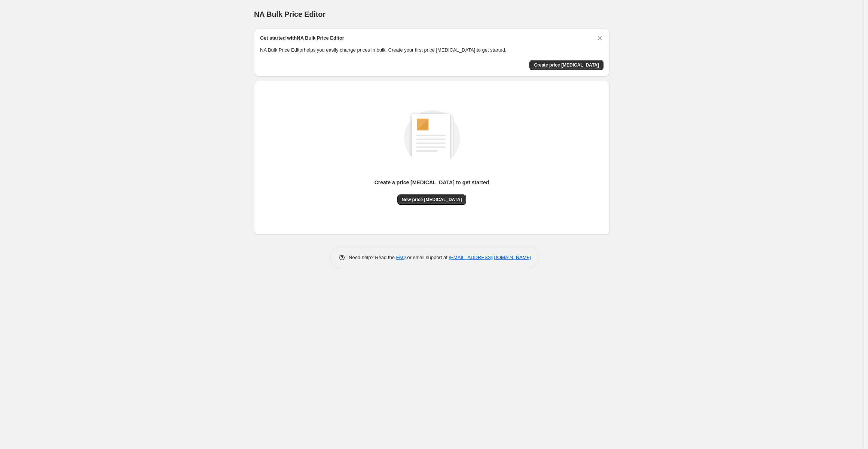 The height and width of the screenshot is (449, 868). What do you see at coordinates (289, 14) in the screenshot?
I see `span: NA Bulk Price Editor` at bounding box center [289, 14].